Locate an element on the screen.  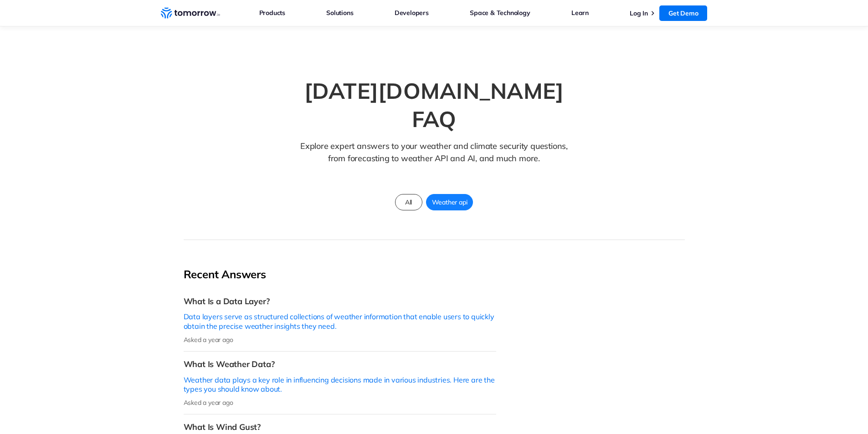
a: Get Demo is located at coordinates (683, 13).